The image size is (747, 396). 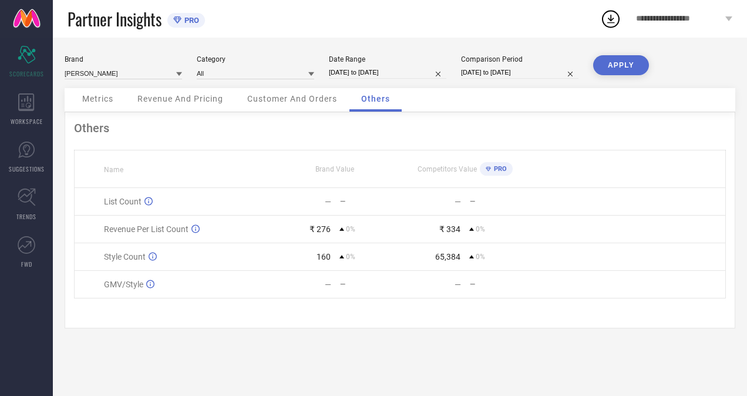 I want to click on span: WORKSPACE, so click(x=26, y=121).